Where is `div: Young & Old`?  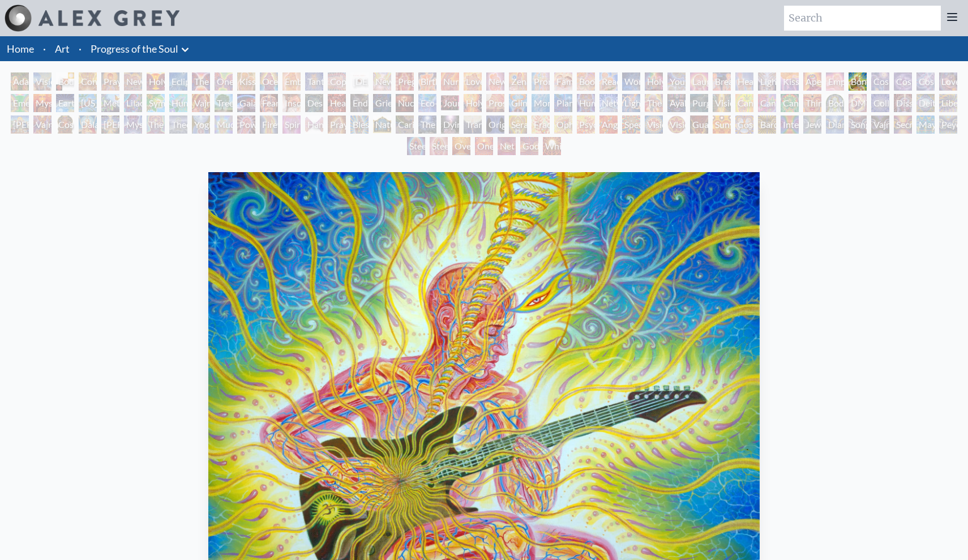
div: Young & Old is located at coordinates (677, 81).